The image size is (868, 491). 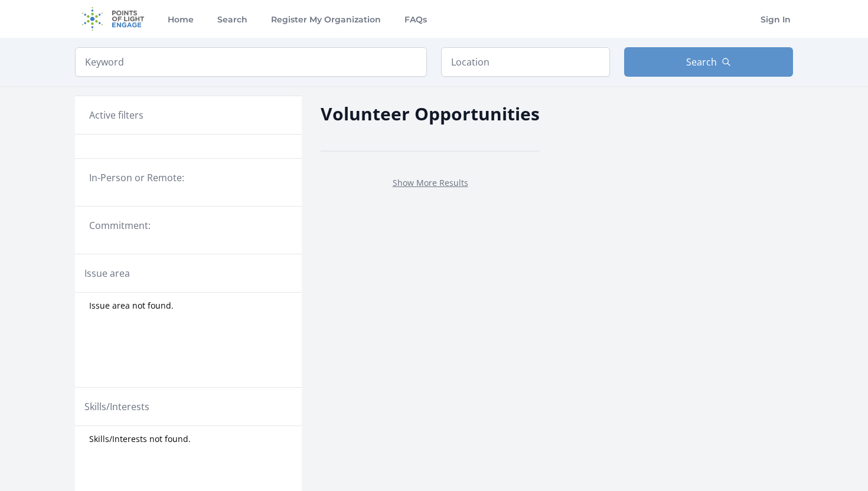 I want to click on button: Search, so click(x=709, y=62).